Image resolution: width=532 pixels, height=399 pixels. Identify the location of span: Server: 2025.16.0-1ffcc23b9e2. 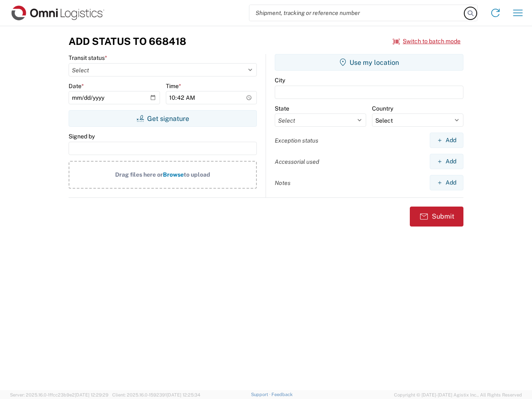
(59, 395).